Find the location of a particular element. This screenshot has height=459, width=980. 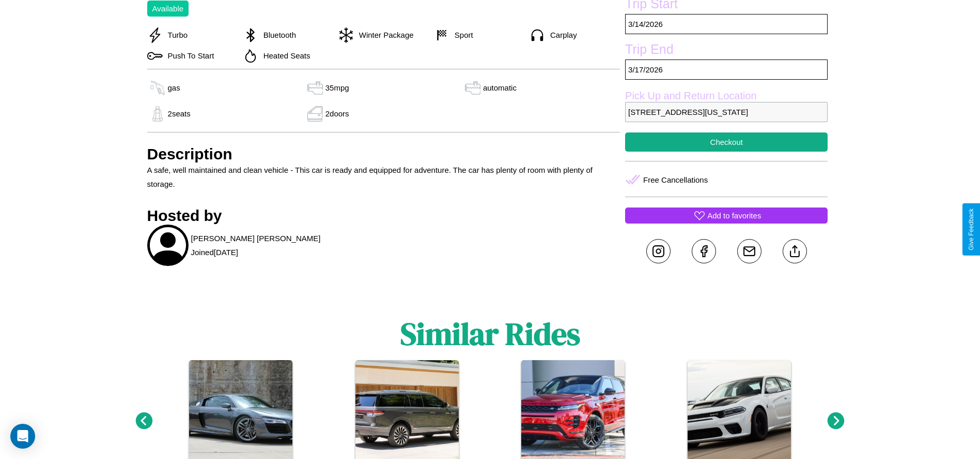

p: A safe, well maintained and clean vehicle - This car is ready and equipped for adventure. The car... is located at coordinates (384, 176).